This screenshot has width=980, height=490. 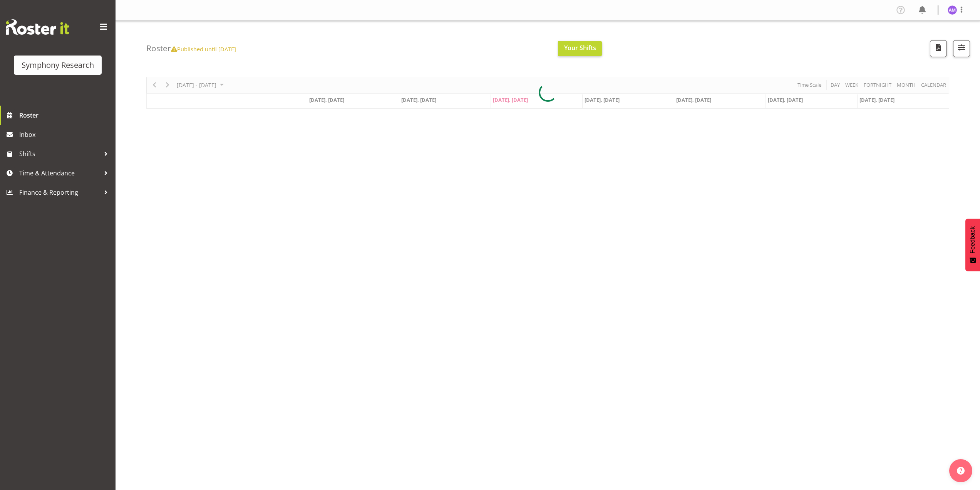 What do you see at coordinates (973, 245) in the screenshot?
I see `button: Feedback - Show survey` at bounding box center [973, 245].